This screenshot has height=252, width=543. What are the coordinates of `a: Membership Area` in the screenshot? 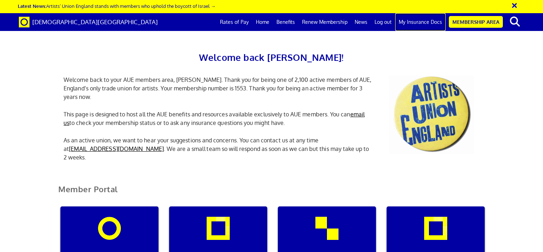 It's located at (476, 22).